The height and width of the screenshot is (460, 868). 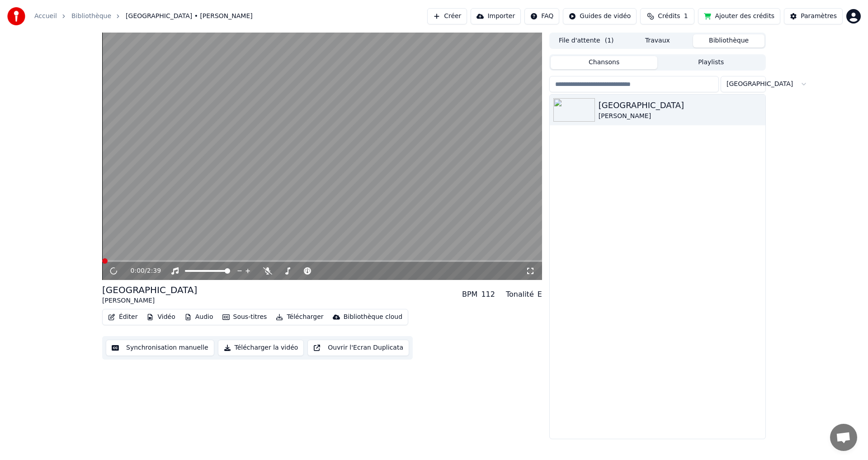 I want to click on a: Bibliothèque, so click(x=92, y=16).